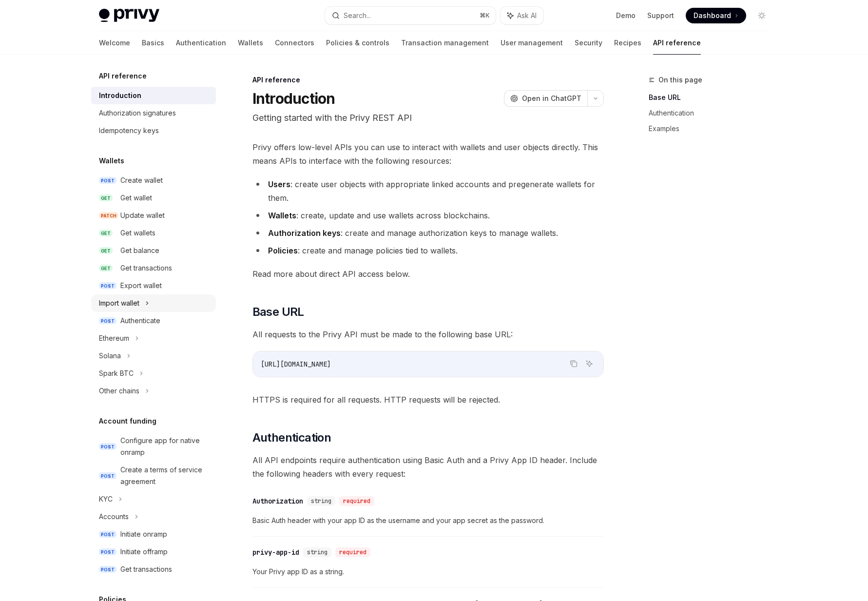 The image size is (868, 601). What do you see at coordinates (154, 96) in the screenshot?
I see `a: Introduction` at bounding box center [154, 96].